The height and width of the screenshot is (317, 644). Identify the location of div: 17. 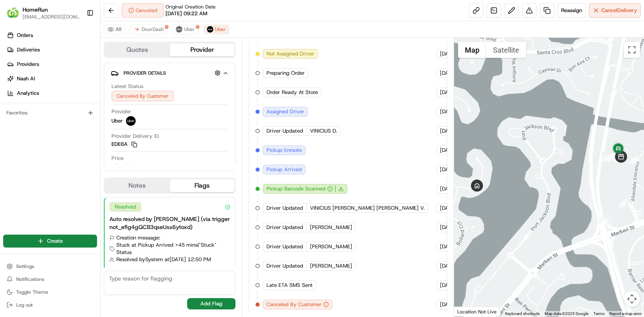
(623, 203).